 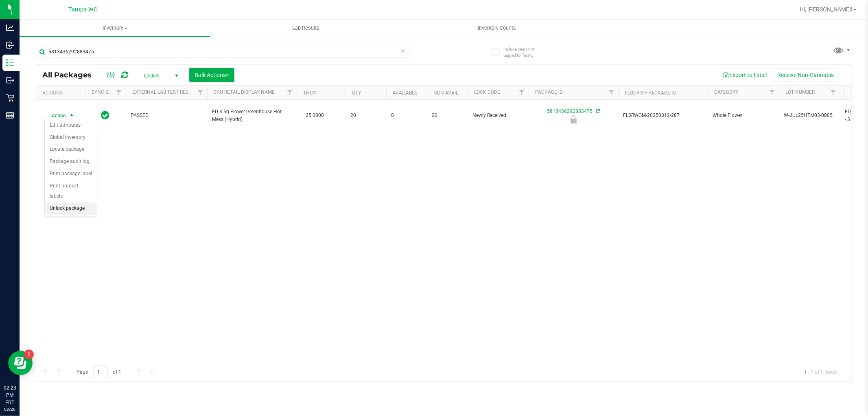 What do you see at coordinates (71, 174) in the screenshot?
I see `li: Print package label` at bounding box center [71, 174].